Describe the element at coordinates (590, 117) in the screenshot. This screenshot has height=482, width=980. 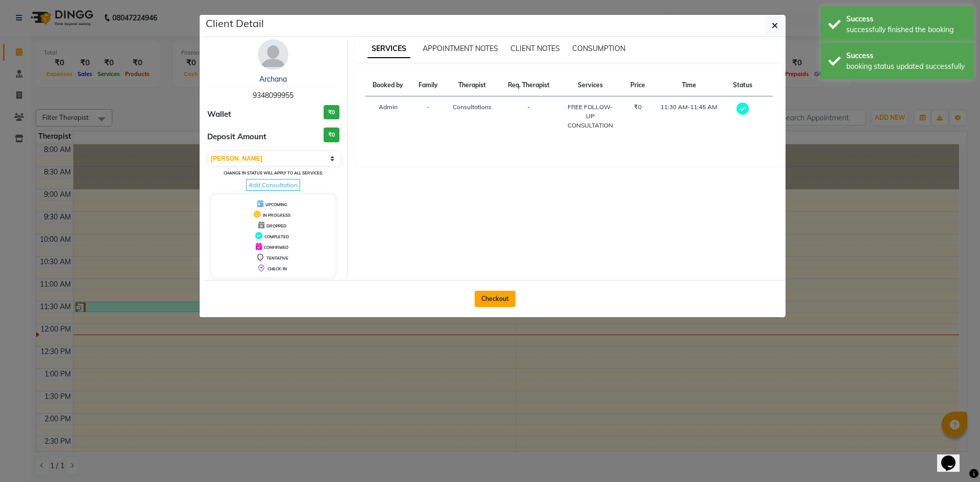
I see `div: FREE FOLLOW-UP CONSULTATION` at that location.